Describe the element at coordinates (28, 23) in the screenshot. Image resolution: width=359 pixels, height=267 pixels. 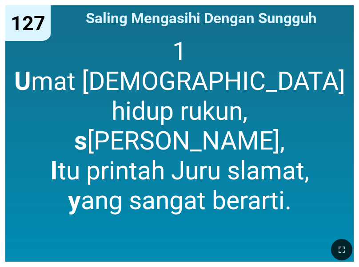
I see `span: 127` at that location.